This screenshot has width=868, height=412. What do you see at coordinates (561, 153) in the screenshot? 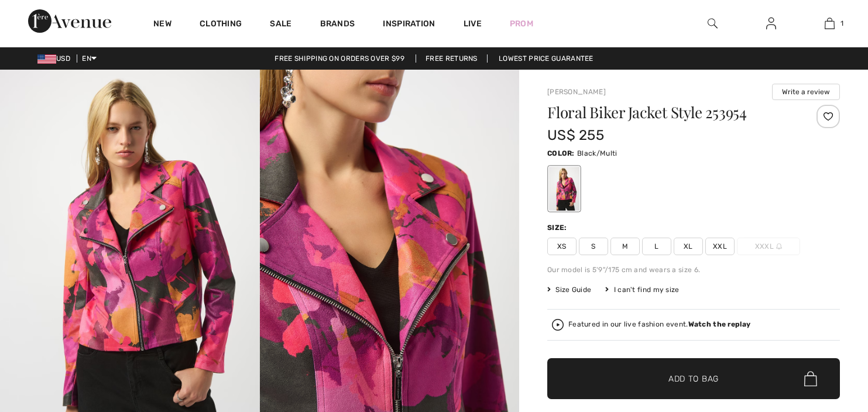
I see `span: Color:` at bounding box center [561, 153].